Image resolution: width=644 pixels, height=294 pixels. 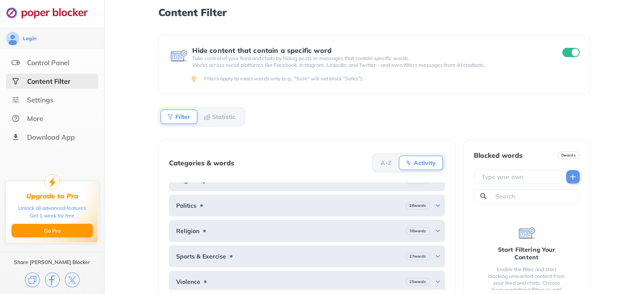 What do you see at coordinates (16, 118) in the screenshot?
I see `img: about.svg` at bounding box center [16, 118].